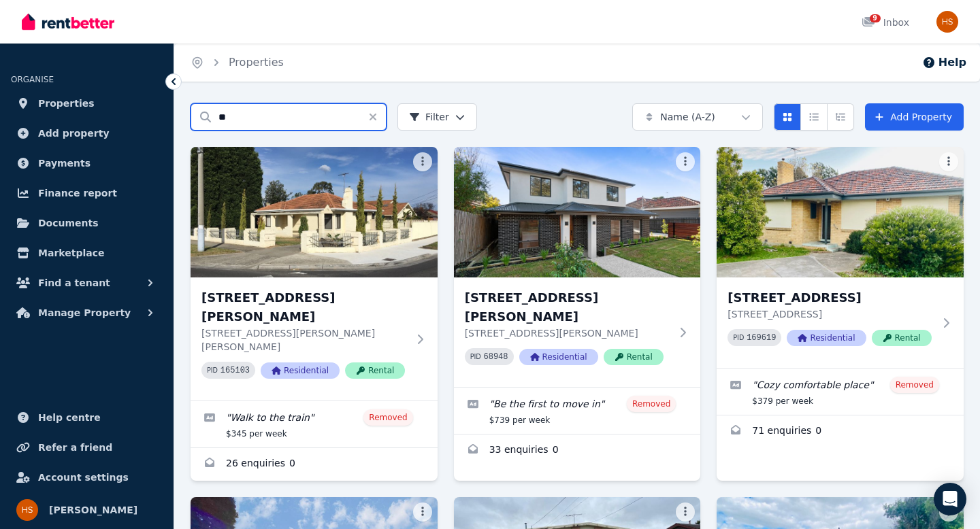 The height and width of the screenshot is (529, 980). I want to click on a: Finance report, so click(86, 193).